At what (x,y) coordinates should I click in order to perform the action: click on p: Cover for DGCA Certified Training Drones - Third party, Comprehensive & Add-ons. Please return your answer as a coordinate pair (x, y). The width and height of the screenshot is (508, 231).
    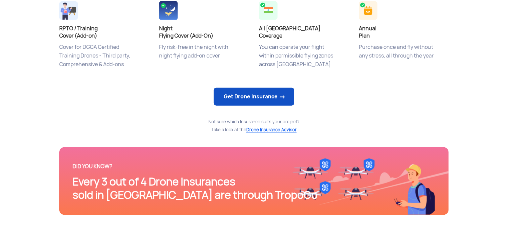
    Looking at the image, I should click on (104, 60).